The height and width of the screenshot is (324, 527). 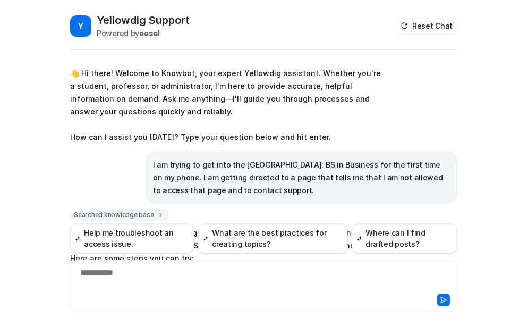 I want to click on h2: Yellowdig Support, so click(x=143, y=20).